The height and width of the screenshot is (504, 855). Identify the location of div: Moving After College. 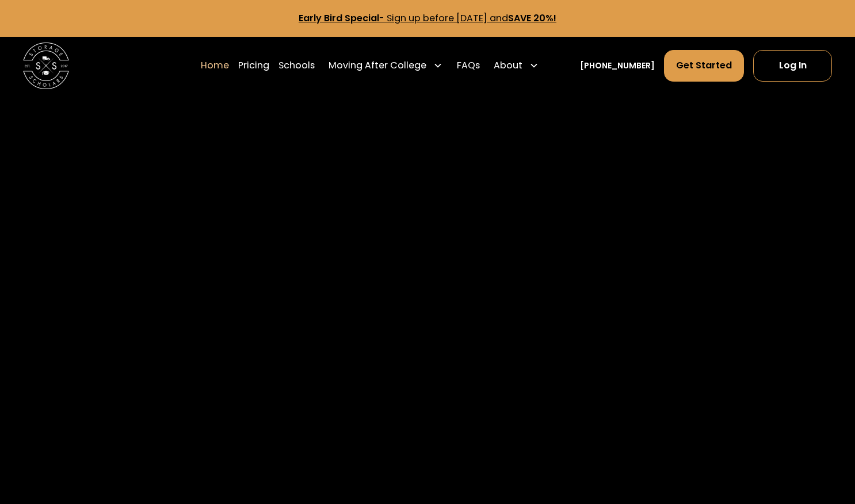
(377, 65).